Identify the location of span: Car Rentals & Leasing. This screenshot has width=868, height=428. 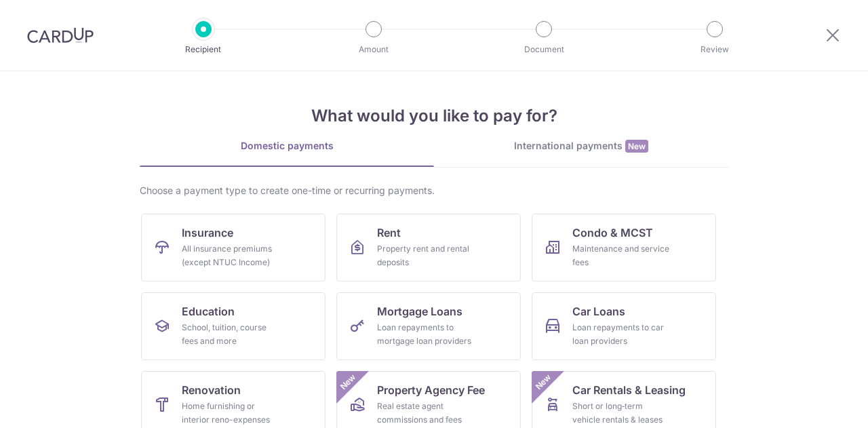
(629, 390).